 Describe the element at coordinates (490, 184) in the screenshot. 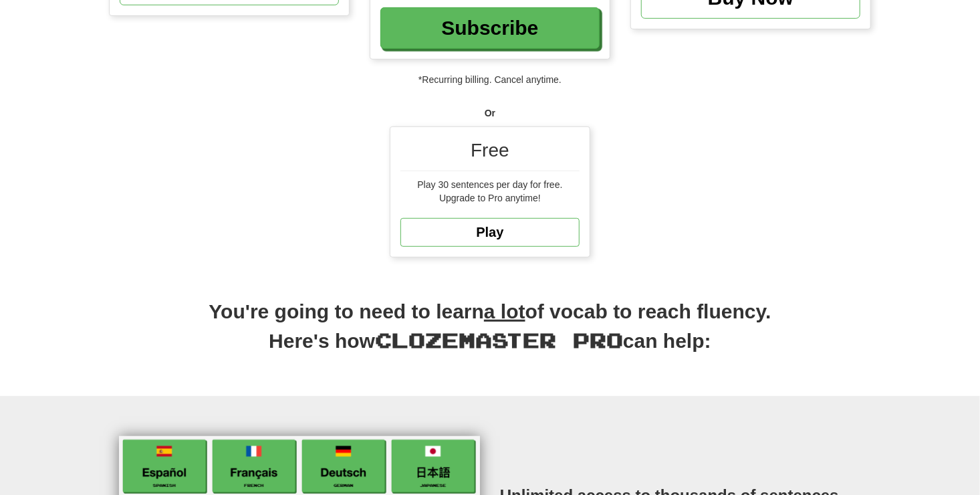

I see `div: Play 30 sentences per day for free.` at that location.